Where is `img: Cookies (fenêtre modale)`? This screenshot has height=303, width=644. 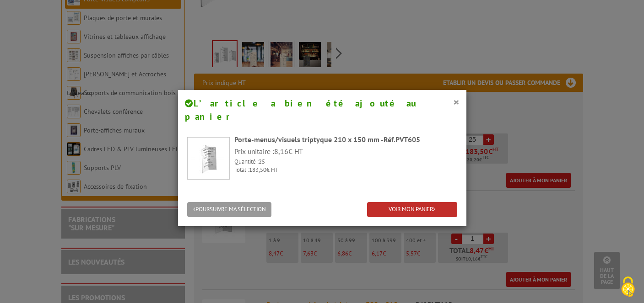 img: Cookies (fenêtre modale) is located at coordinates (628, 287).